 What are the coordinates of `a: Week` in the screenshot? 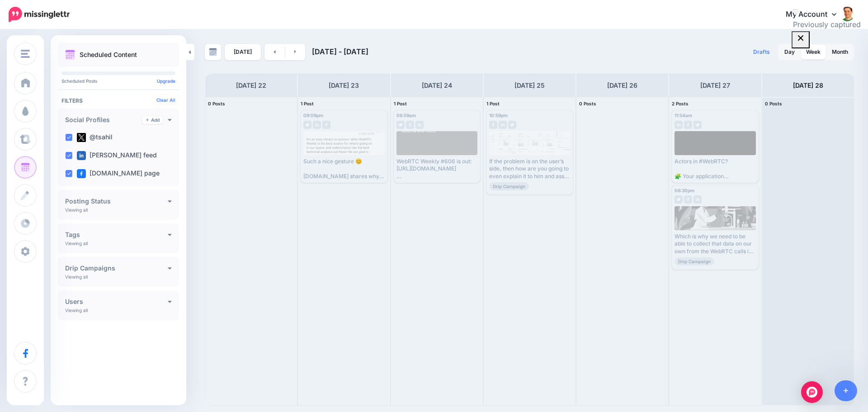 It's located at (814, 52).